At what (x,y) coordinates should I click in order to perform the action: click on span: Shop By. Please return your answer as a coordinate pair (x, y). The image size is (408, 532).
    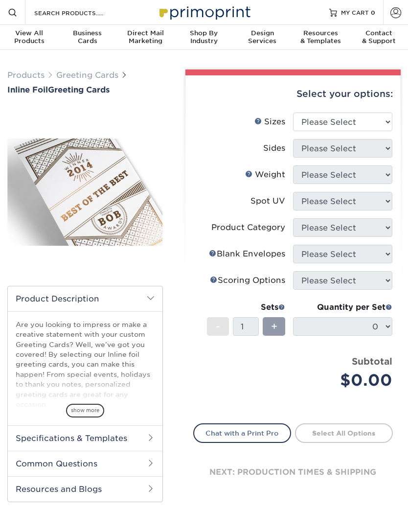
    Looking at the image, I should click on (204, 33).